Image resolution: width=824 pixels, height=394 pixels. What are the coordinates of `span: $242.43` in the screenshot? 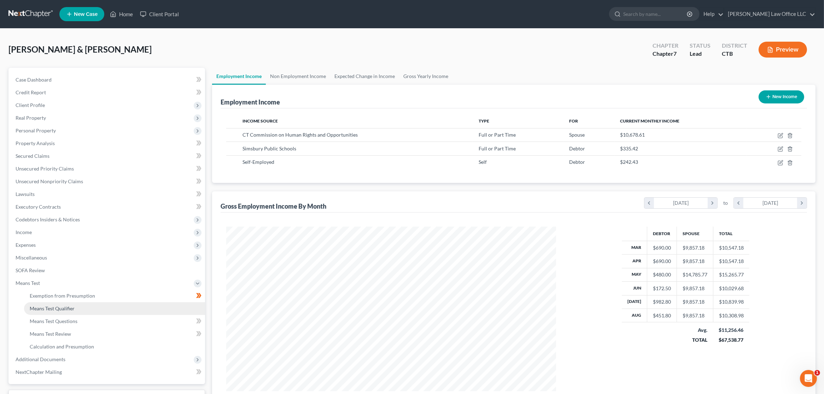 It's located at (629, 162).